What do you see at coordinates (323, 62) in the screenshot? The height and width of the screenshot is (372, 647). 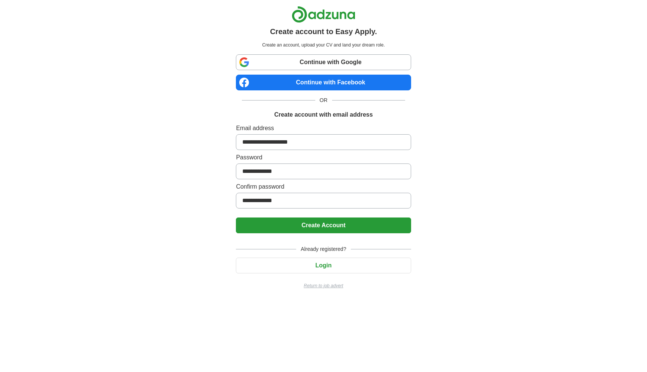 I see `a: Continue with Google` at bounding box center [323, 62].